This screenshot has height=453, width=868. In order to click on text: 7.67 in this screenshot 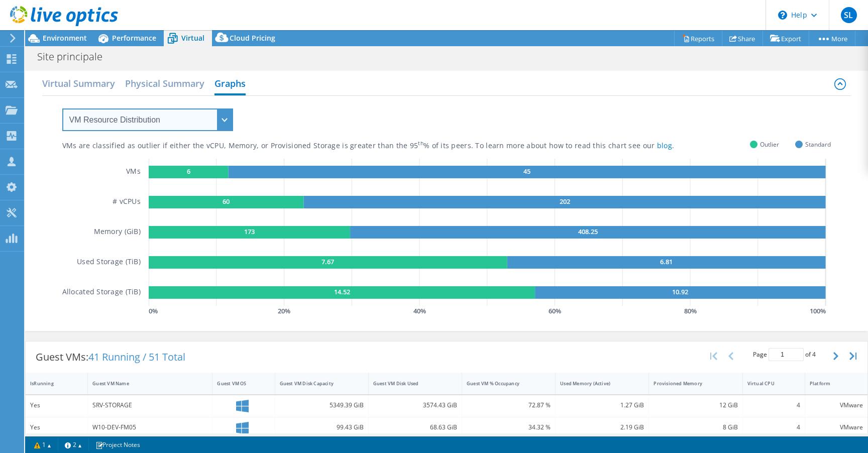, I will do `click(329, 262)`.